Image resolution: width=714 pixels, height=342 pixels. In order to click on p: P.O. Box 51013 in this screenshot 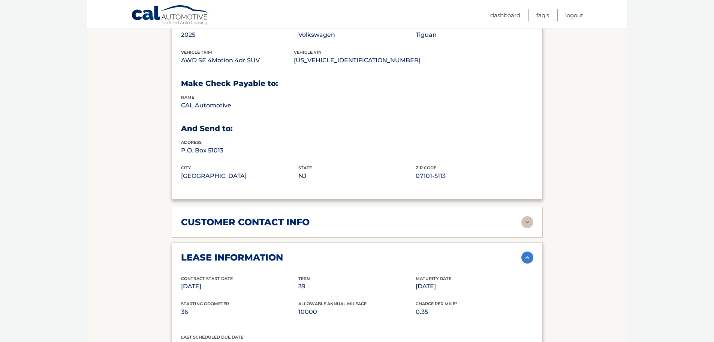, I will do `click(240, 150)`.